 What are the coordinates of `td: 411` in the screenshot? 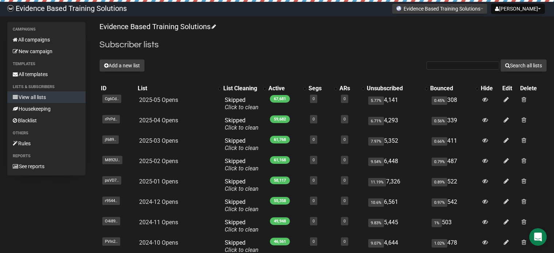 It's located at (454, 145).